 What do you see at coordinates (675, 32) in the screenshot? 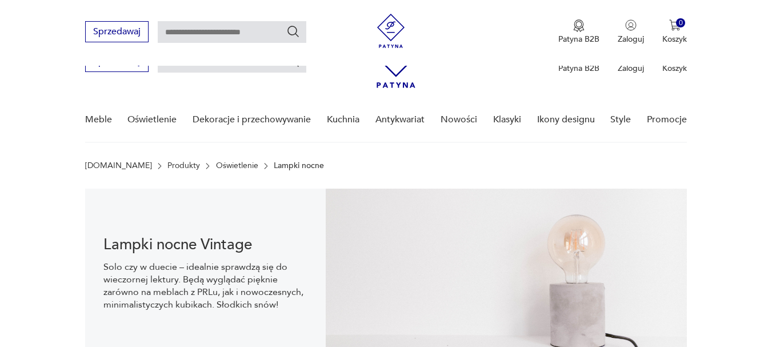
I see `button: 0Koszyk` at bounding box center [675, 32].